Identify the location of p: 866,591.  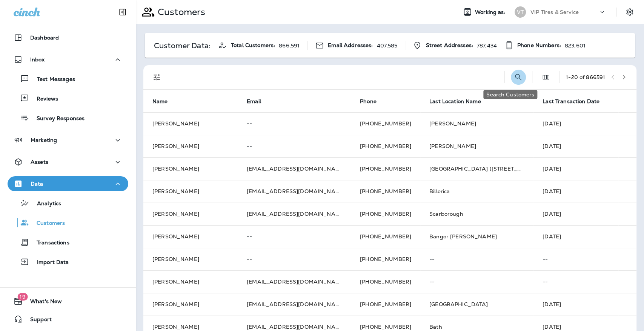
(289, 45).